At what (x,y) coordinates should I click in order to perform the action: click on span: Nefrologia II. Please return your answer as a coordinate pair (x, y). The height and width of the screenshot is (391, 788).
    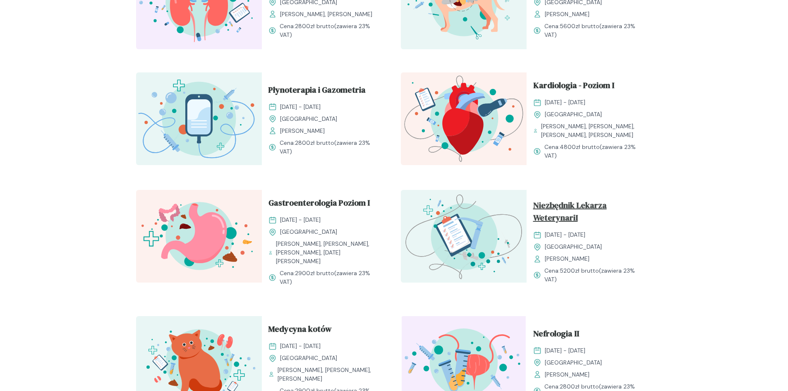
    Looking at the image, I should click on (556, 335).